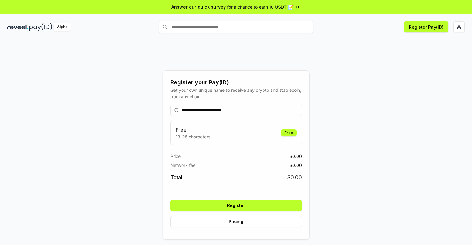 Image resolution: width=472 pixels, height=245 pixels. Describe the element at coordinates (289, 133) in the screenshot. I see `div: Free` at that location.